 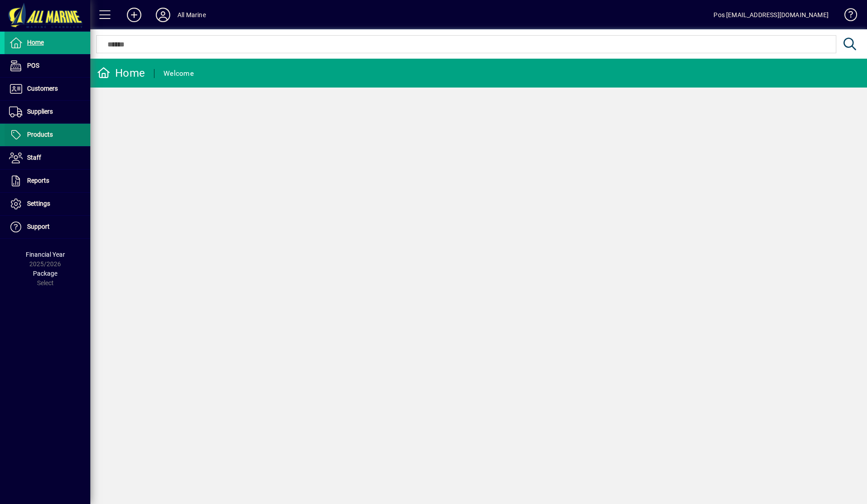 What do you see at coordinates (48, 89) in the screenshot?
I see `a: Customers` at bounding box center [48, 89].